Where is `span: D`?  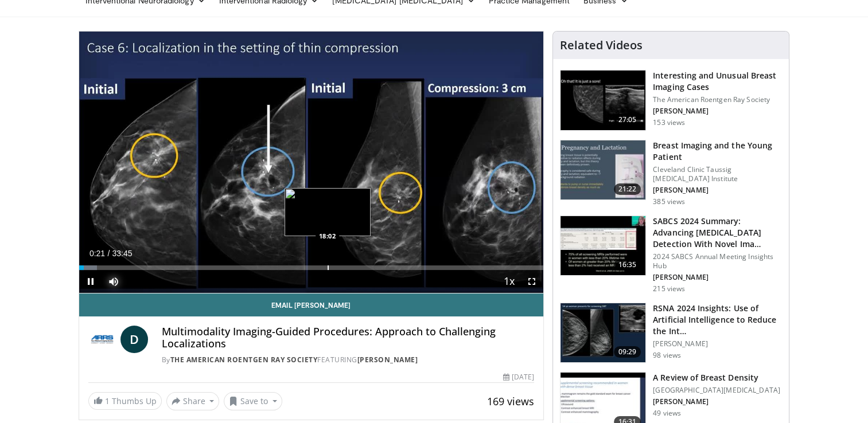
span: D is located at coordinates (134, 339).